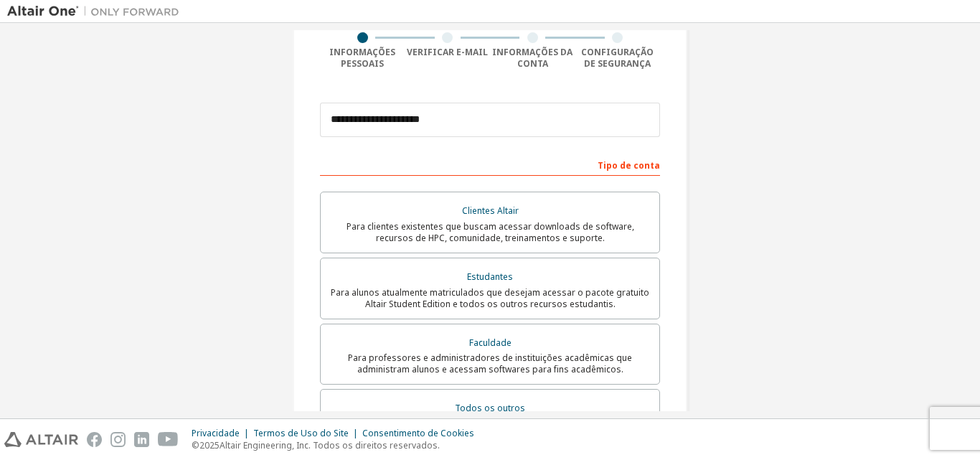 The height and width of the screenshot is (460, 980). I want to click on font: Termos de Uso do Site, so click(301, 433).